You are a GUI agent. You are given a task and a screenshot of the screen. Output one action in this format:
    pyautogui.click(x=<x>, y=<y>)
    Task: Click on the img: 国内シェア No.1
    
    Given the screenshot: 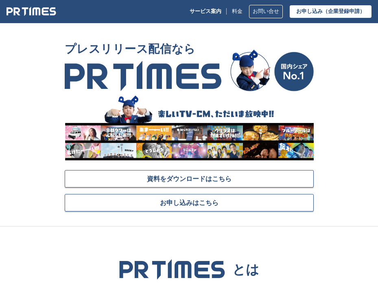 What is the action you would take?
    pyautogui.click(x=272, y=70)
    